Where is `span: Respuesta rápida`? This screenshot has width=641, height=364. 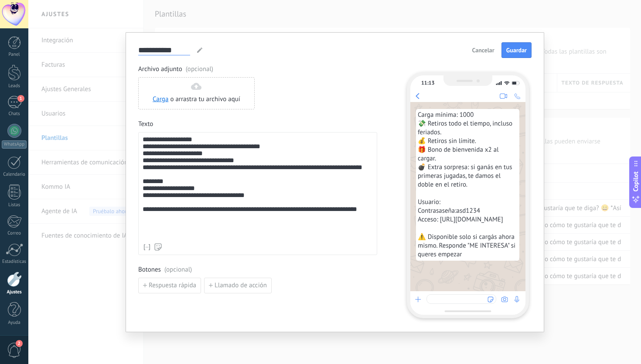
span: Respuesta rápida is located at coordinates (172, 285).